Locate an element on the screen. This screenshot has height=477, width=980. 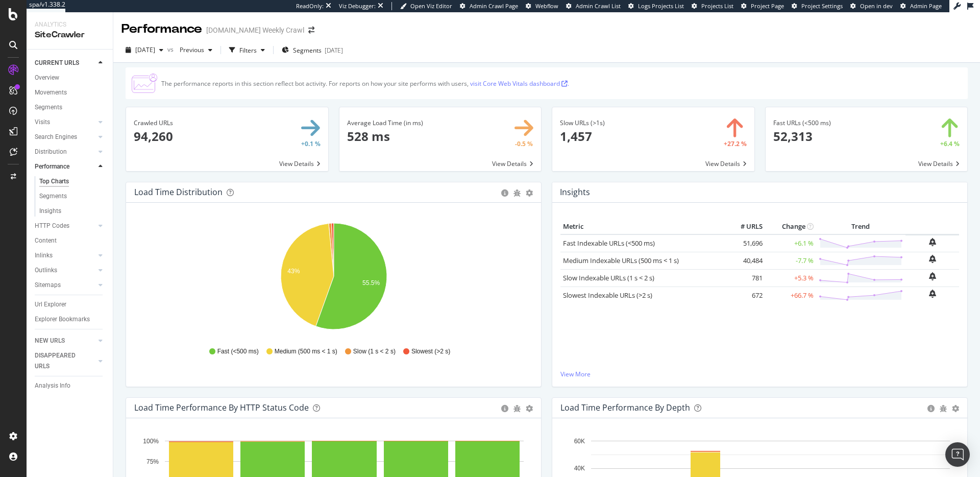
div: HTTP Codes is located at coordinates (52, 226).